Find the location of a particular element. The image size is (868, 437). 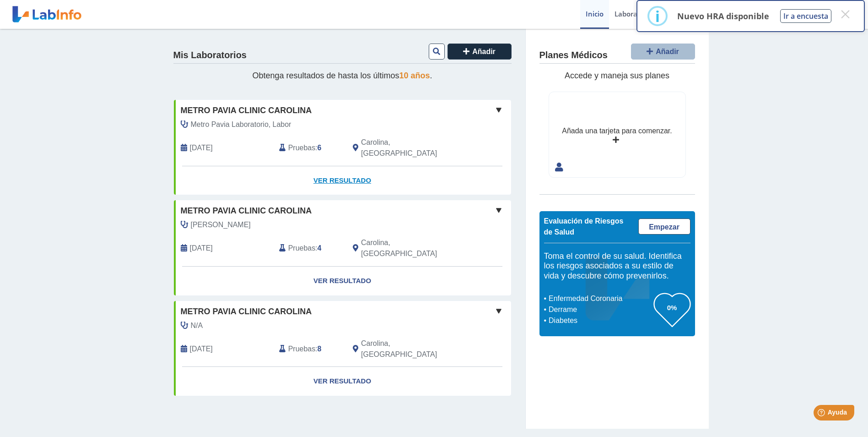

b: 8 is located at coordinates (319, 349).